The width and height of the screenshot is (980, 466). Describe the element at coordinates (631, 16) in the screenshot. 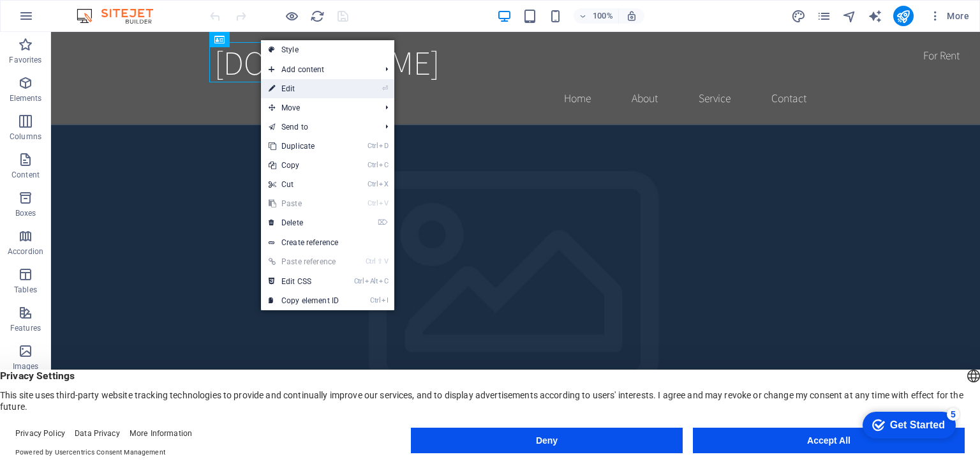

I see `i: On resize automatically adjust zoom level to fit chosen device.` at that location.